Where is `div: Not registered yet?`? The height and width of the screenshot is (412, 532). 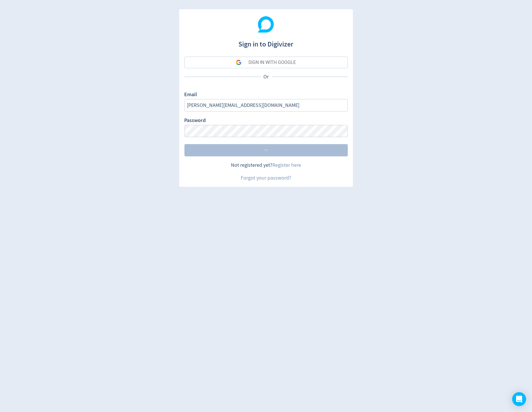 div: Not registered yet? is located at coordinates (266, 165).